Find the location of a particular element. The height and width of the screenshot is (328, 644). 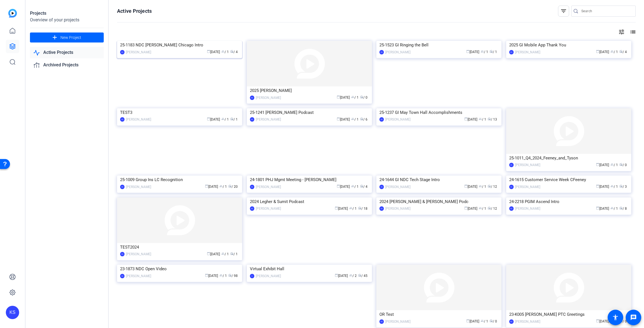

mat-icon: accessibility is located at coordinates (616, 317).